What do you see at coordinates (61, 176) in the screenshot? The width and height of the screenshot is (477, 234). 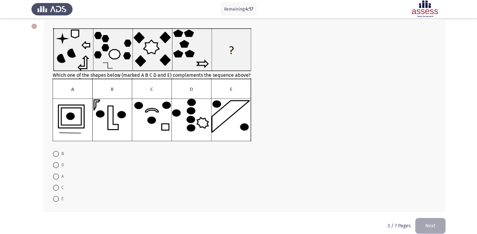 I see `span: A` at bounding box center [61, 176].